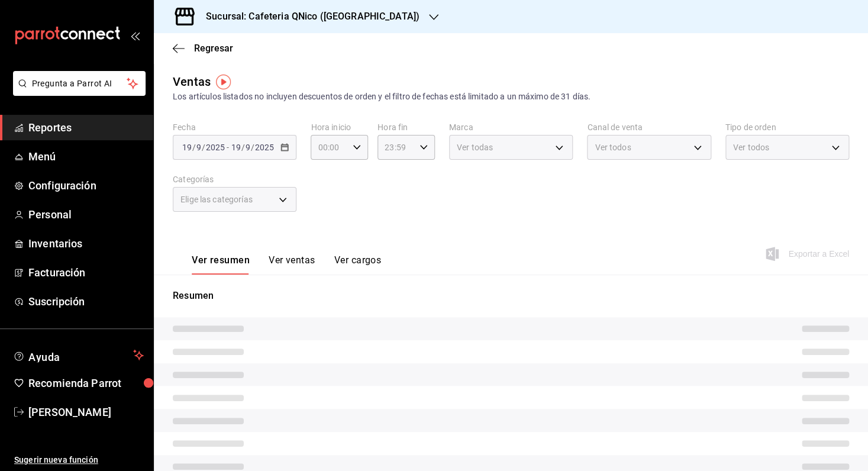  Describe the element at coordinates (78, 355) in the screenshot. I see `span: Ayuda` at that location.